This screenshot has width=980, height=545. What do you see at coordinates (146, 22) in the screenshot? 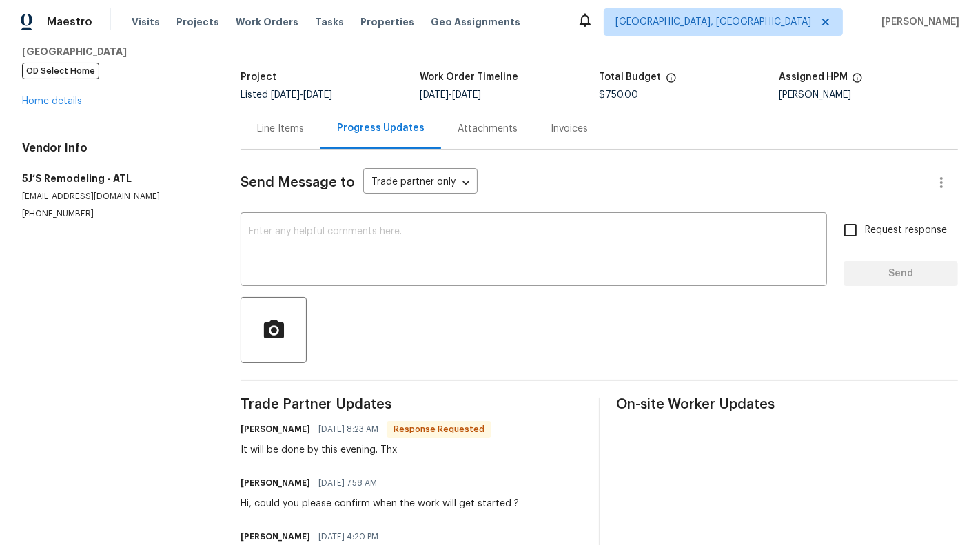
I see `span: Visits` at bounding box center [146, 22].